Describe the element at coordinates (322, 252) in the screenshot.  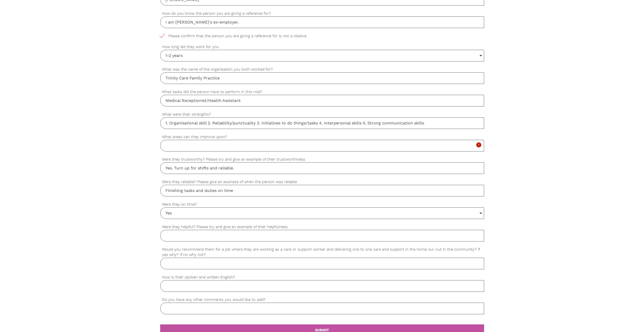
I see `label: Would you recommend them for a job where they are working as a care or support worker and deliver...` at that location.